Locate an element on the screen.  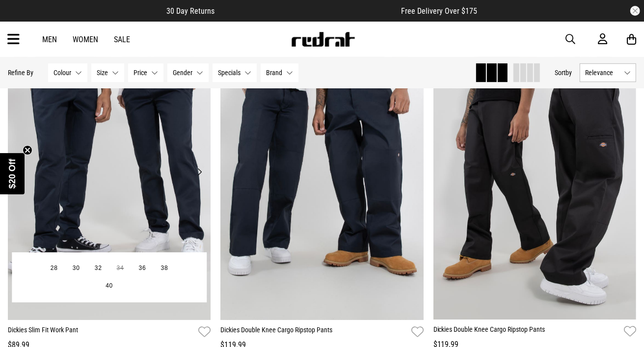
button: Specials is located at coordinates (235, 73).